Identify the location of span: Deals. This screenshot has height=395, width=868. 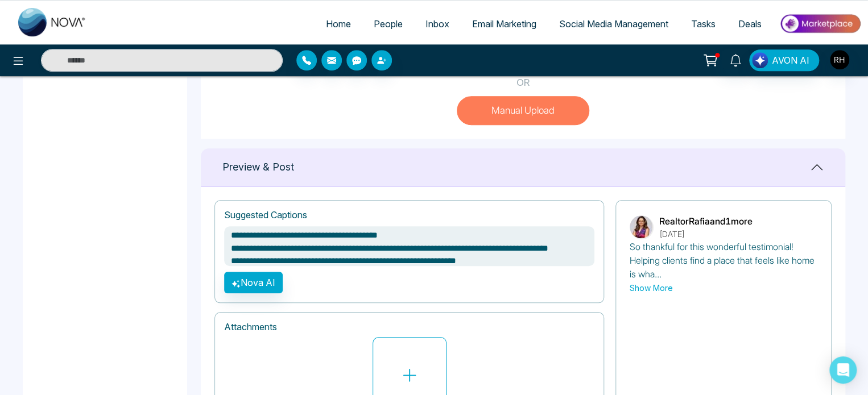
(749, 24).